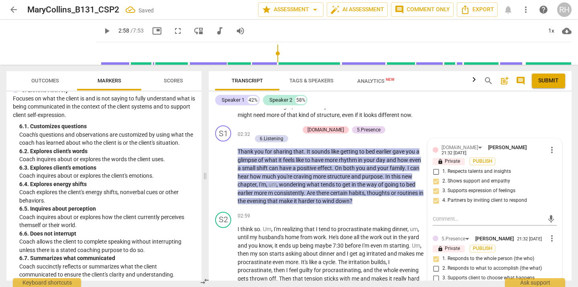 The height and width of the screenshot is (287, 578). I want to click on span: even, so click(349, 115).